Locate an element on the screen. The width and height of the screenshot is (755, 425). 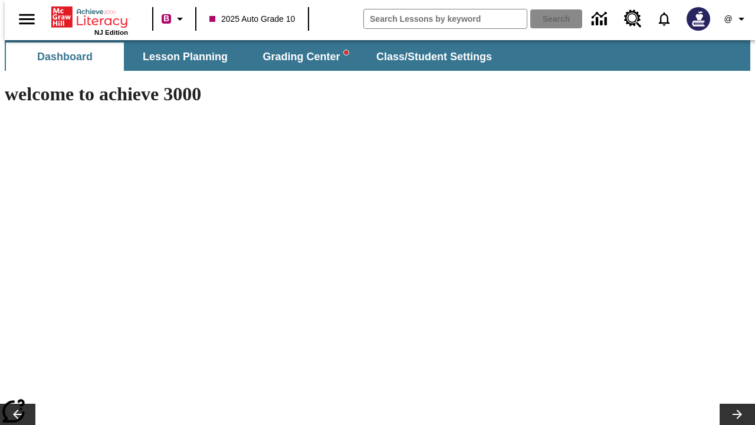
button: Dashboard is located at coordinates (65, 57).